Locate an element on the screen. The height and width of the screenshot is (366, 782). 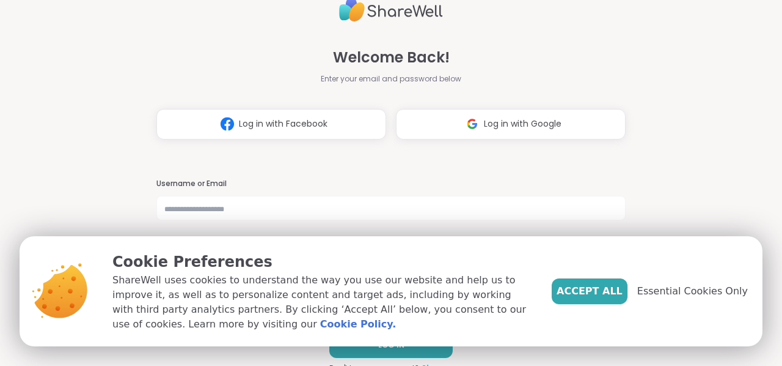
button: Log in with Facebook is located at coordinates (271, 124).